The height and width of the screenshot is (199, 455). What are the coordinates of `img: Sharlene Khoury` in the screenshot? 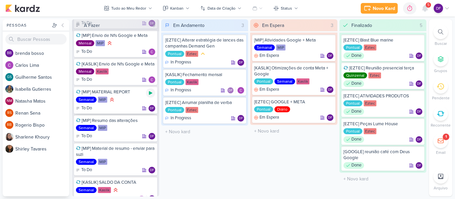 It's located at (9, 137).